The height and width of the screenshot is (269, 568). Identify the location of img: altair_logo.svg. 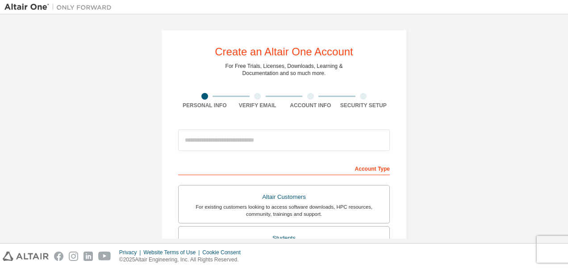
(25, 256).